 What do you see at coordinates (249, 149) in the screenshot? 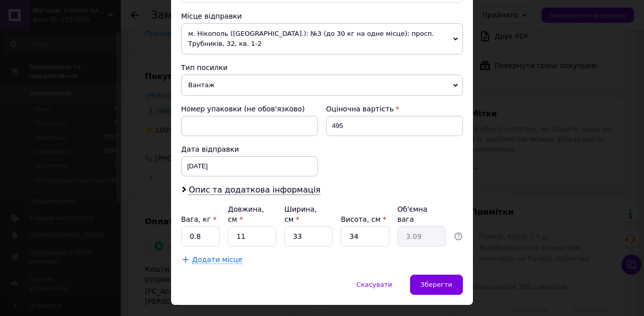
I see `div: Дата відправки` at bounding box center [249, 149].